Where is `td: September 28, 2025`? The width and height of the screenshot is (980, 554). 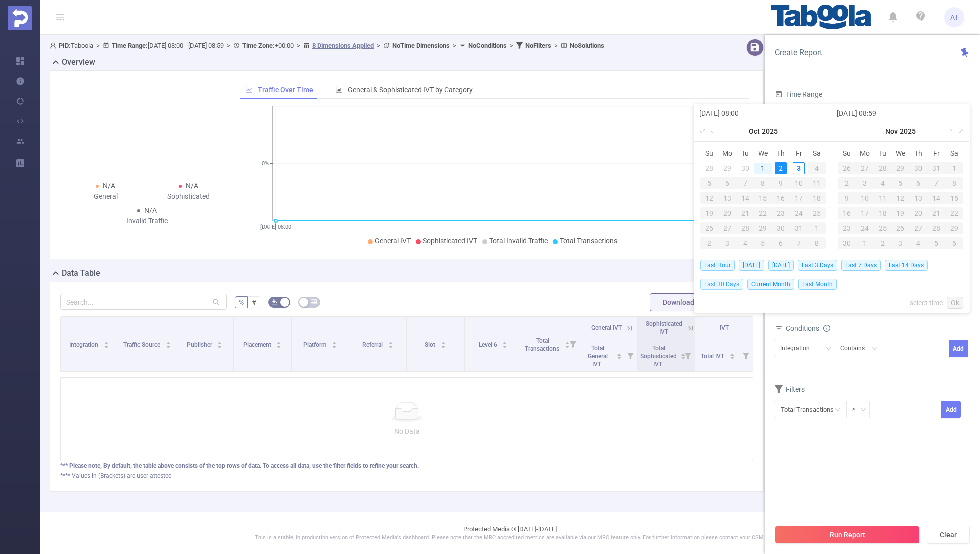
td: September 28, 2025 is located at coordinates (710, 168).